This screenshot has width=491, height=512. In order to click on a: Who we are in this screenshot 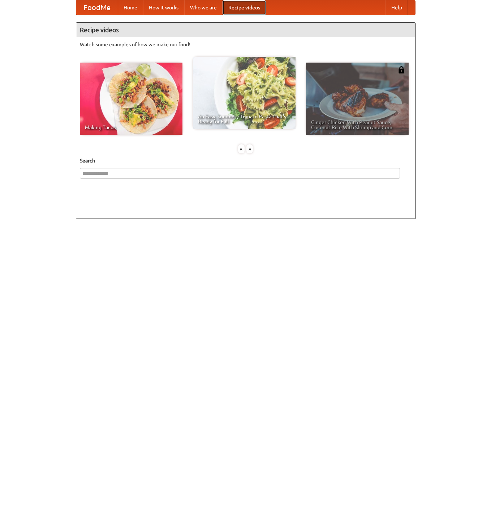, I will do `click(204, 8)`.